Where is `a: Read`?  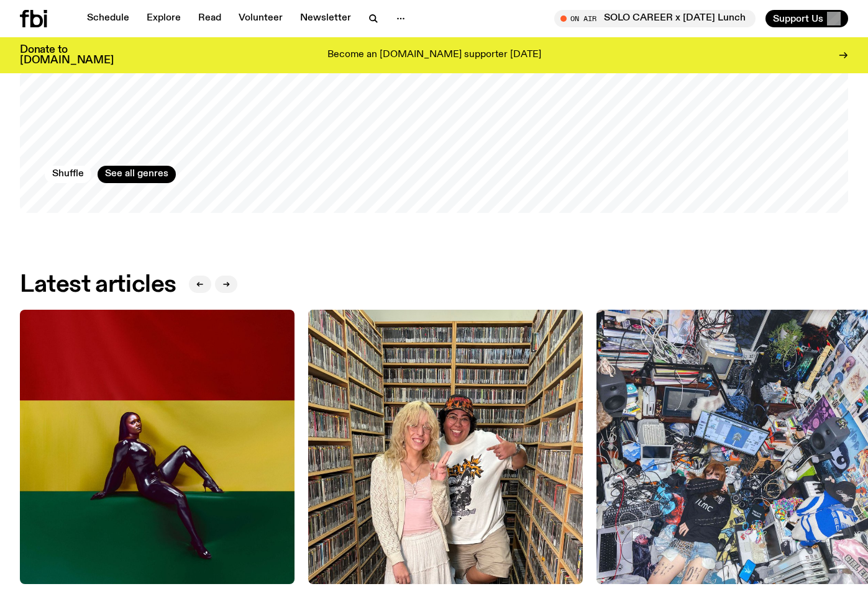
a: Read is located at coordinates (210, 19).